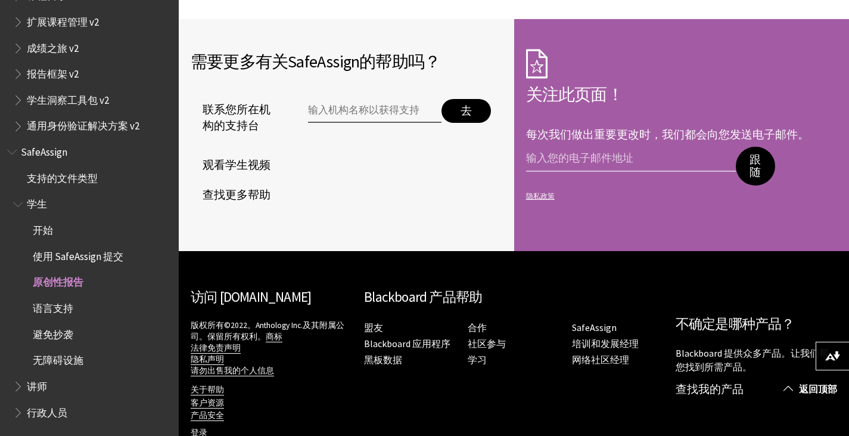 The image size is (849, 436). I want to click on input: 电子邮件, so click(631, 159).